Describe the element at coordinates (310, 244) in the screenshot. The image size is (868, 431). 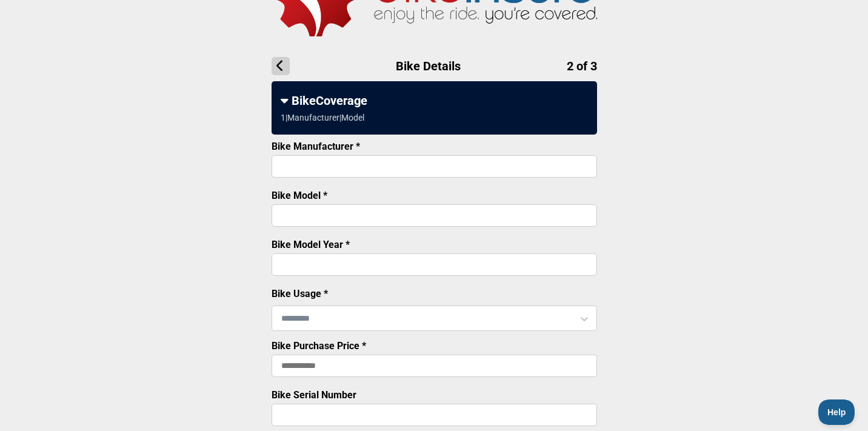
I see `label: Bike Model Year *` at that location.